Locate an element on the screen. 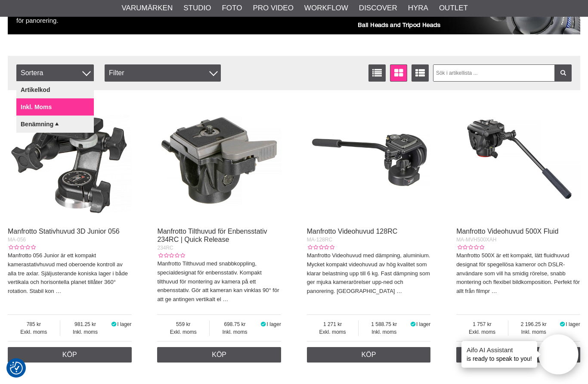 The width and height of the screenshot is (588, 384). div: Filter is located at coordinates (162, 73).